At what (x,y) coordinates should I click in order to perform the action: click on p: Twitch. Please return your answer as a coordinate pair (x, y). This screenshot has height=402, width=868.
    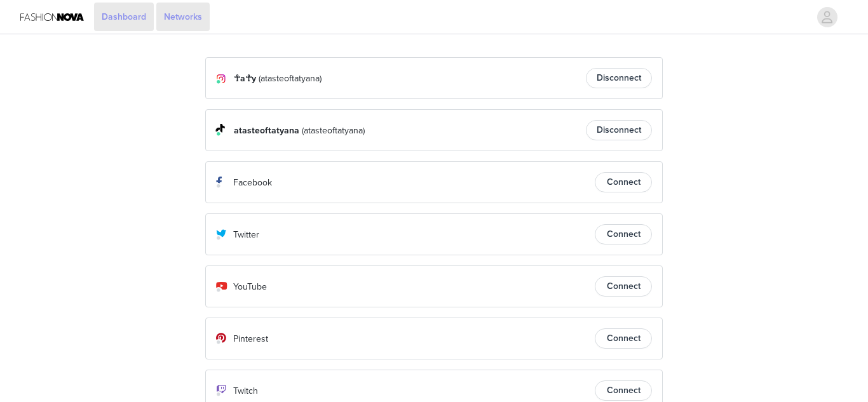
    Looking at the image, I should click on (245, 391).